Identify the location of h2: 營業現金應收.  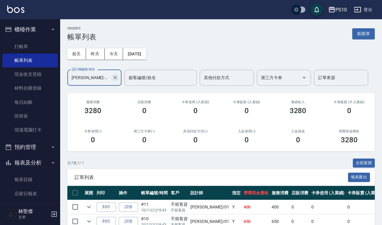
(349, 131).